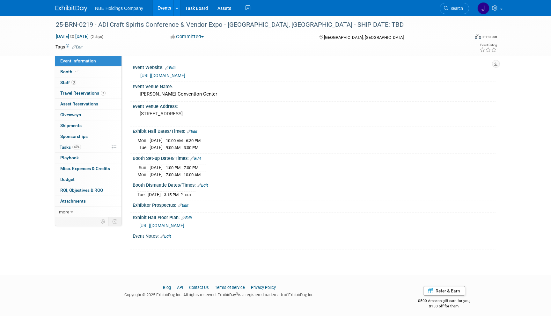 This screenshot has height=316, width=551. Describe the element at coordinates (174, 195) in the screenshot. I see `span: 3:15 PM -` at that location.